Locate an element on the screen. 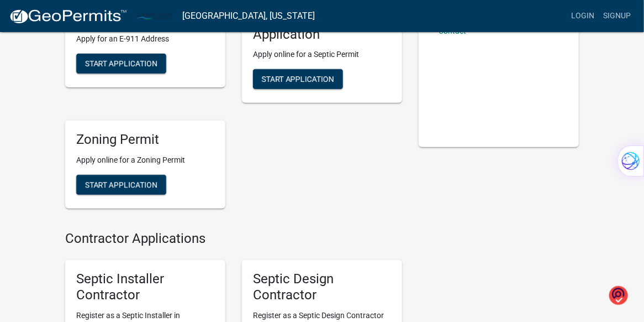  h5: Zoning Permit is located at coordinates (145, 139).